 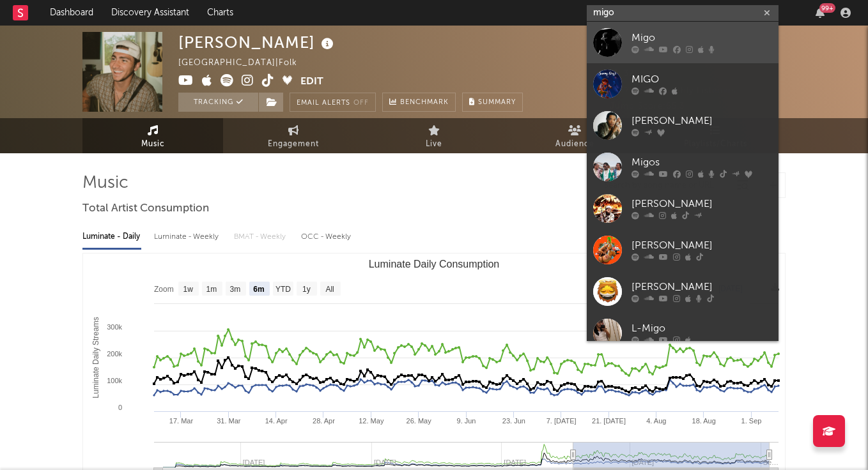 What do you see at coordinates (181, 421) in the screenshot?
I see `text: 17. Mar` at bounding box center [181, 421].